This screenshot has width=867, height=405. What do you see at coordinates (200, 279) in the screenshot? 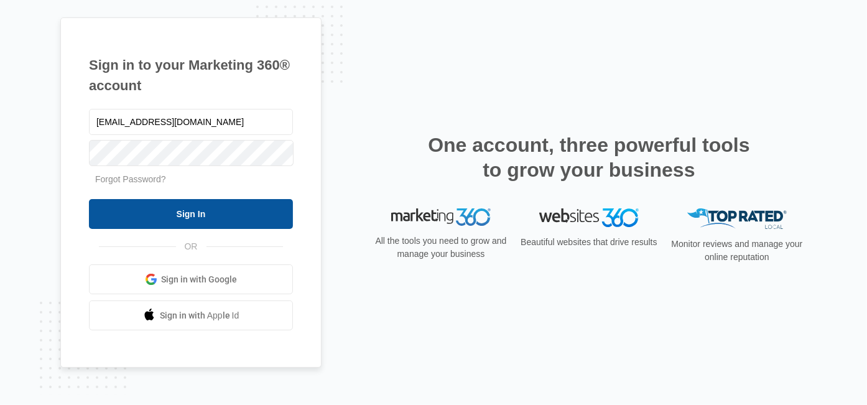
I see `span: Sign in with Google` at bounding box center [200, 279].